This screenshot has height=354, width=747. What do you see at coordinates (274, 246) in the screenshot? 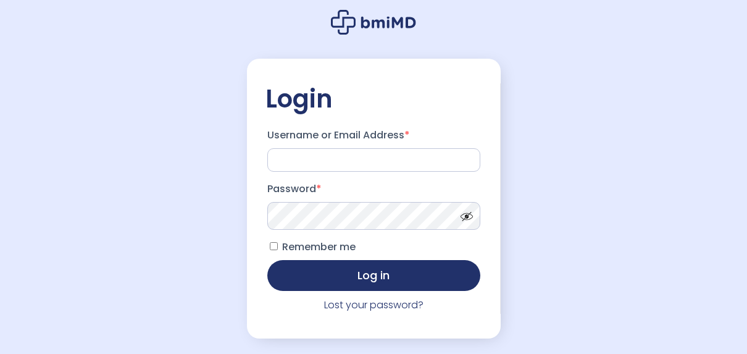
I see `input: Remember me` at bounding box center [274, 246].